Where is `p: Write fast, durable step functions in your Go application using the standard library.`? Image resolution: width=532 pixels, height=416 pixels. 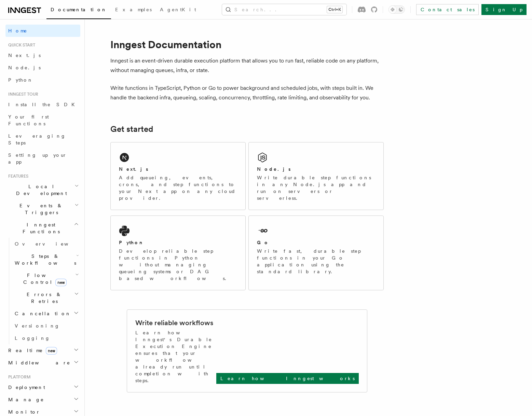
p: Write fast, durable step functions in your Go application using the standard library. is located at coordinates (316, 262).